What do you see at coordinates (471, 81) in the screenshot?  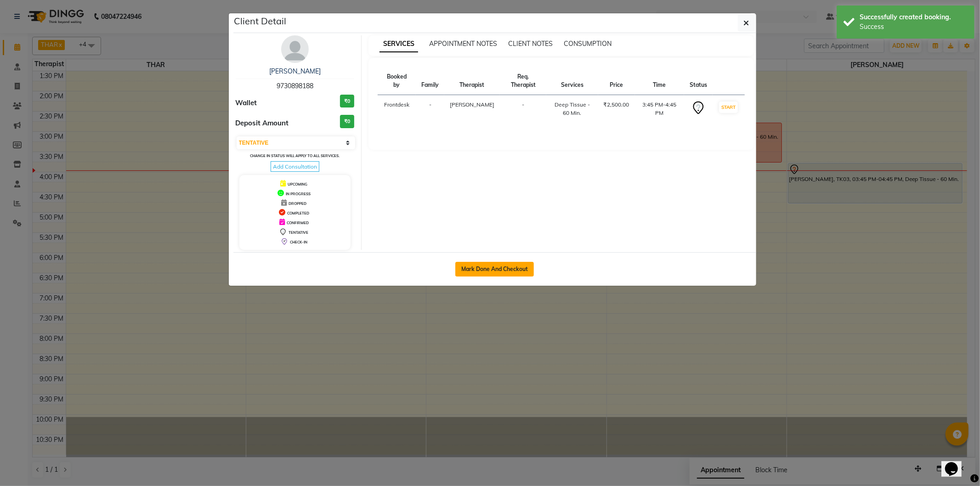 I see `th: Therapist` at bounding box center [471, 81].